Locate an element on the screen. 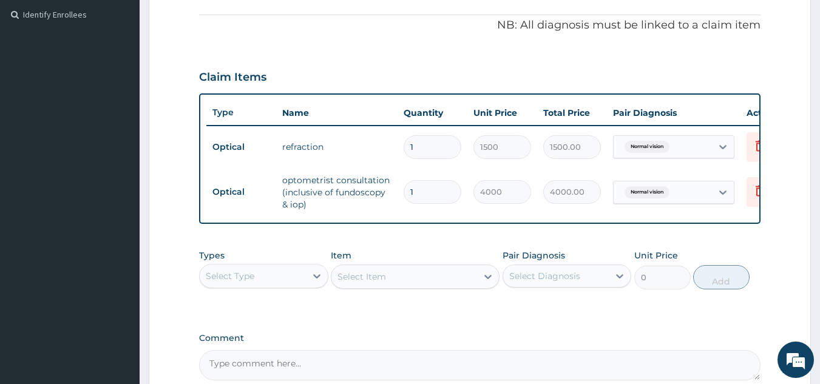 The width and height of the screenshot is (820, 384). p: NB: All diagnosis must be linked to a claim item is located at coordinates (480, 25).